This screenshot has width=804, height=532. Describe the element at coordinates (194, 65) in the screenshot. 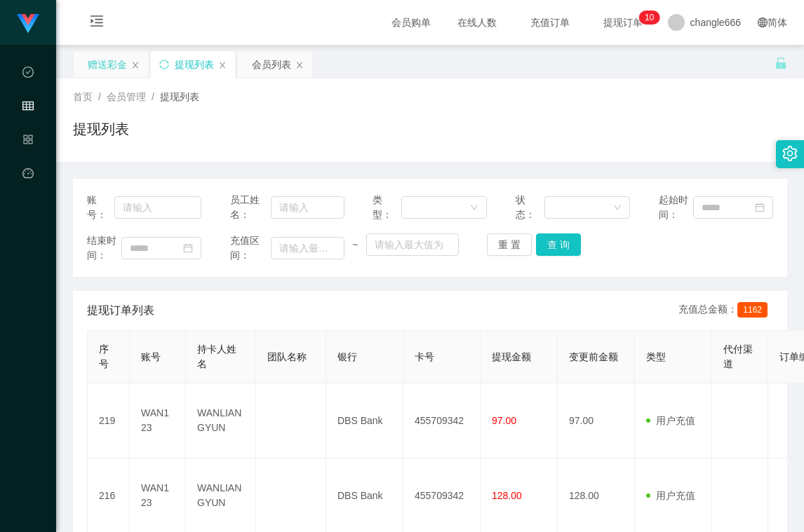

I see `div: 提现列表` at that location.